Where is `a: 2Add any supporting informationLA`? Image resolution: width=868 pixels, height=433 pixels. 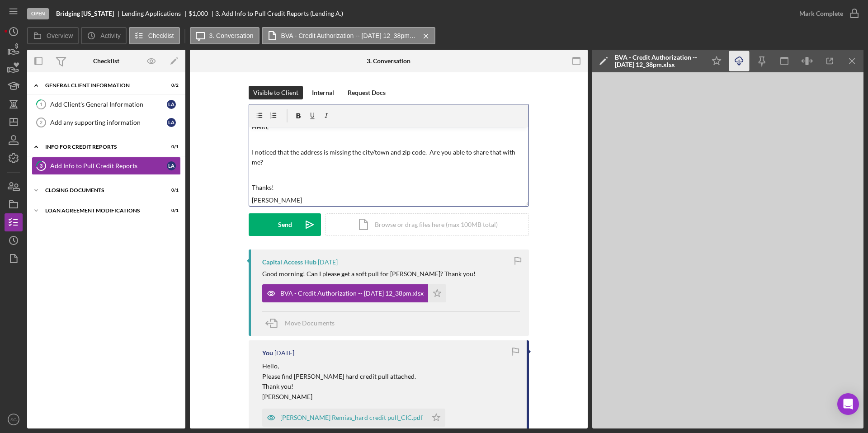
a: 2Add any supporting informationLA is located at coordinates (106, 122).